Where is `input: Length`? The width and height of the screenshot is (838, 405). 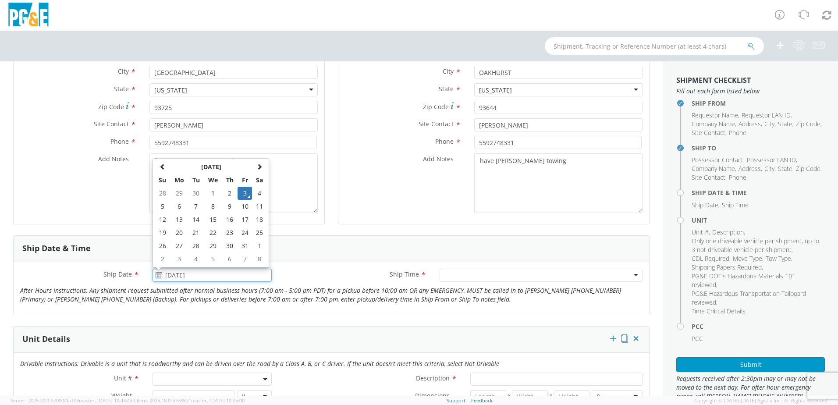
input: Length is located at coordinates (488, 397).